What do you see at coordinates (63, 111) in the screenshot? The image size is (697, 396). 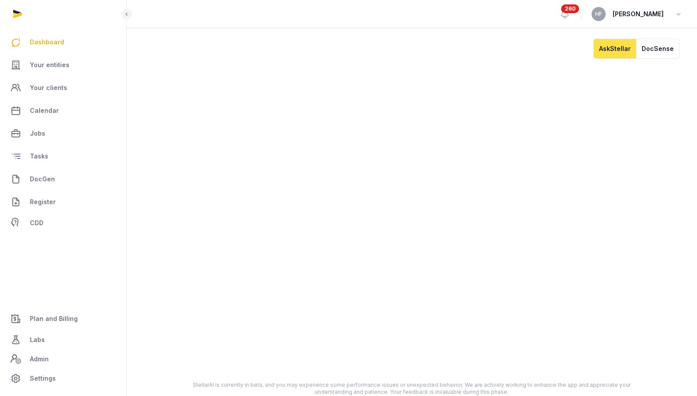 I see `a: Calendar` at bounding box center [63, 111].